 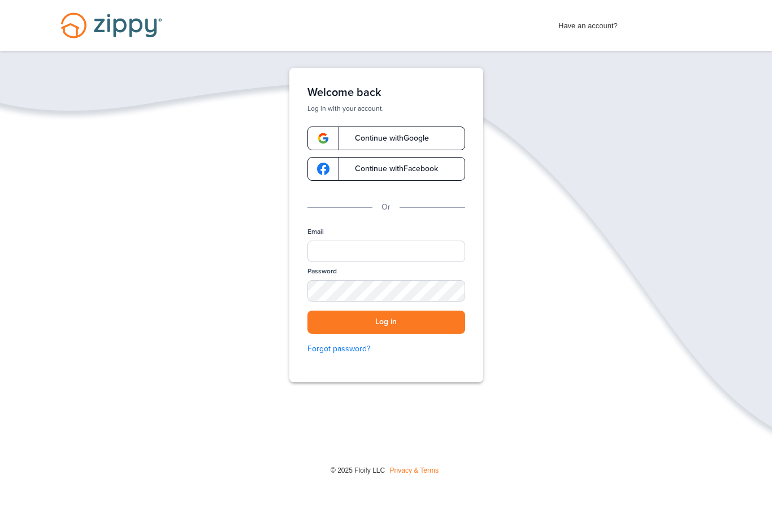 What do you see at coordinates (391, 169) in the screenshot?
I see `span: Continue with Facebook` at bounding box center [391, 169].